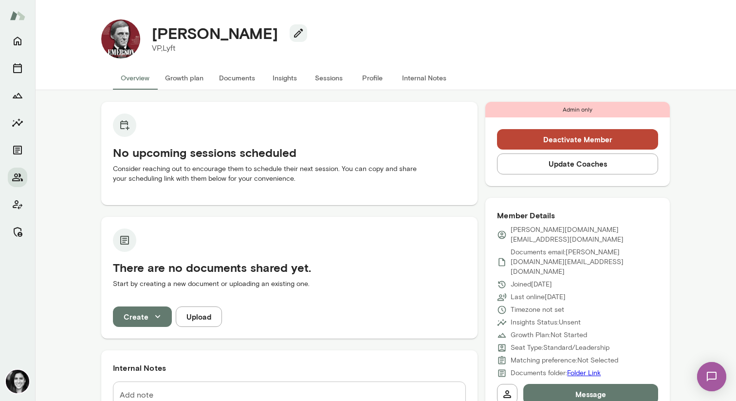 The image size is (736, 401). Describe the element at coordinates (142, 317) in the screenshot. I see `button: Create` at that location.